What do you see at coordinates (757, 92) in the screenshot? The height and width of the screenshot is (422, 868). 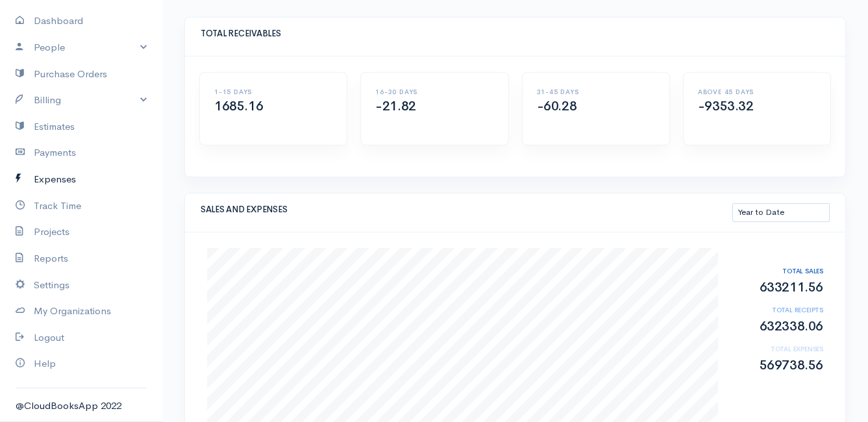 I see `h6: ABOVE 45 DAYS` at bounding box center [757, 92].